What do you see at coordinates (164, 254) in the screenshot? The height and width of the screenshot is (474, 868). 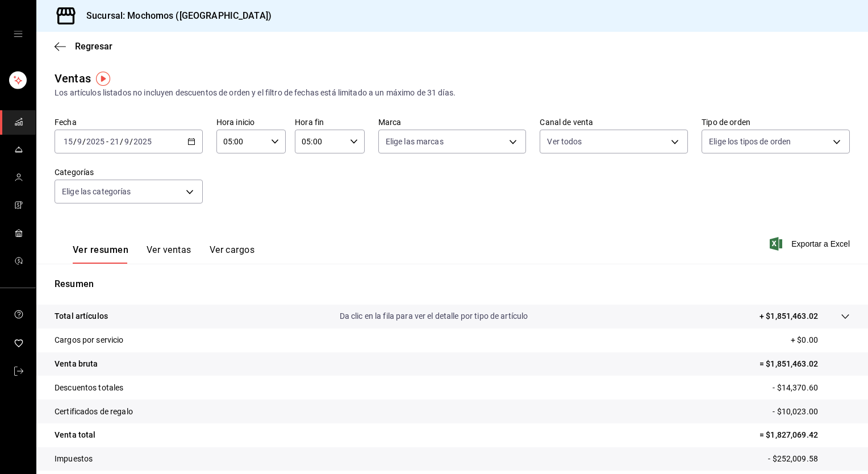 I see `div: navigation tabs` at bounding box center [164, 254].